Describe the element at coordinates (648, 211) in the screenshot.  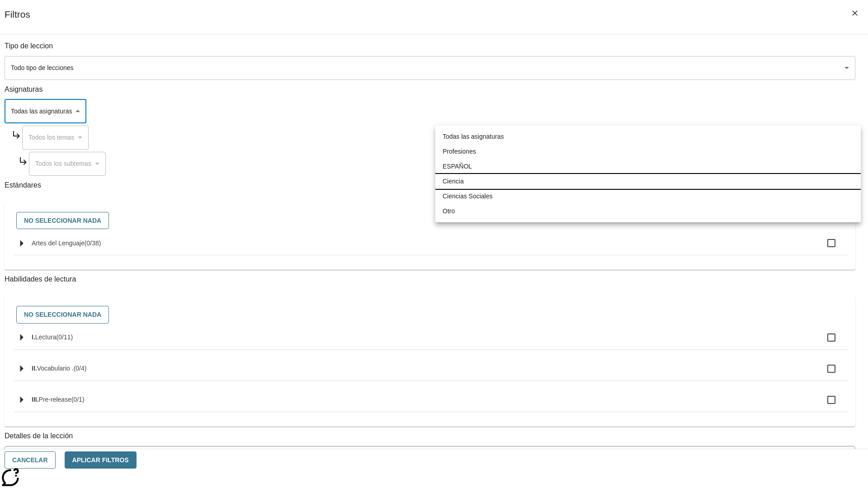
I see `li: Otro` at that location.